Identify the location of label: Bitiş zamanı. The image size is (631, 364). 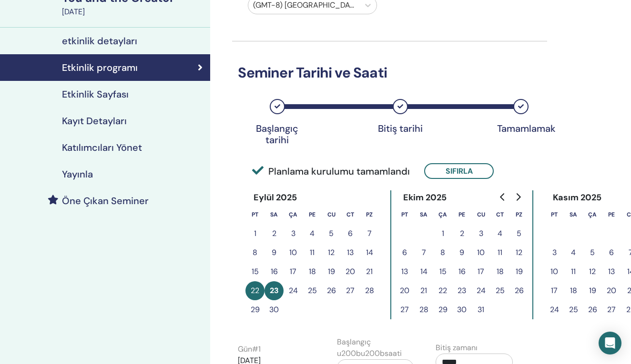
(456, 348).